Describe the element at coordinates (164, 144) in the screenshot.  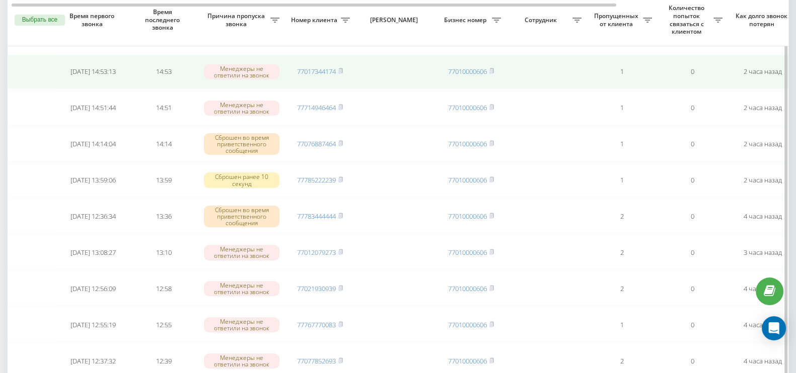
I see `td: 14:14` at that location.